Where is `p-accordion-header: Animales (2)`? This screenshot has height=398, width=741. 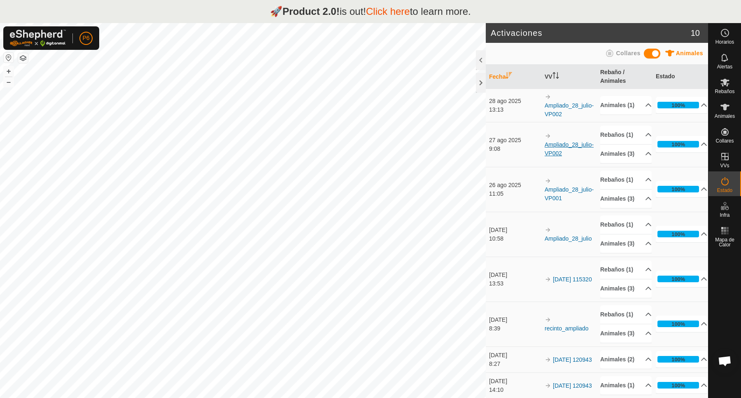
p-accordion-header: Animales (2) is located at coordinates (626, 359).